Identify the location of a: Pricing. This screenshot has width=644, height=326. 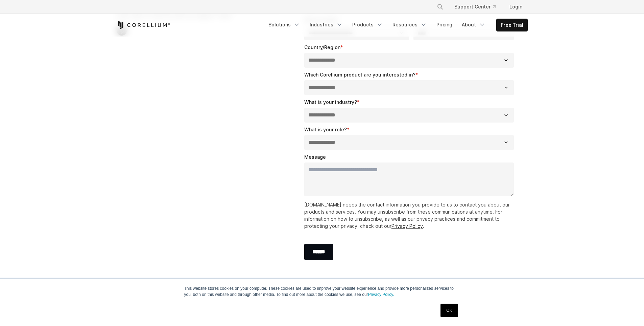
(444, 25).